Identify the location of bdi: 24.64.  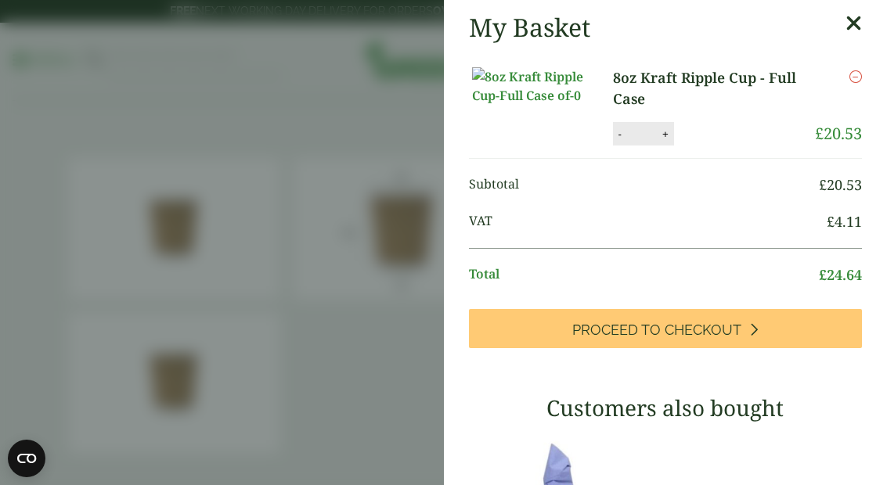
(840, 275).